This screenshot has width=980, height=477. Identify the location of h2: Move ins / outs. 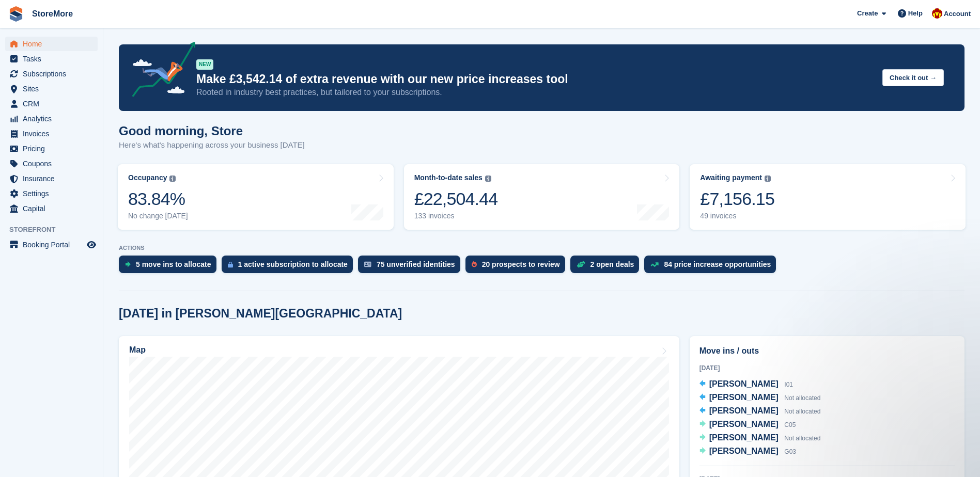
(827, 351).